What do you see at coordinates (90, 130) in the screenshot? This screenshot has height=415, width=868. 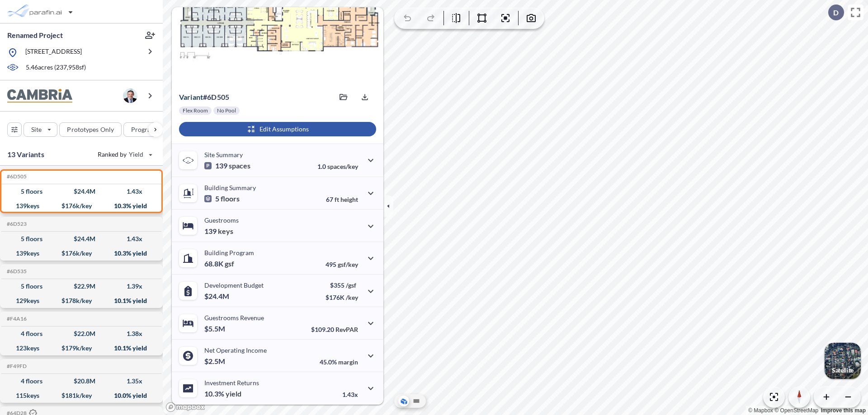 I see `p: Prototypes Only` at bounding box center [90, 130].